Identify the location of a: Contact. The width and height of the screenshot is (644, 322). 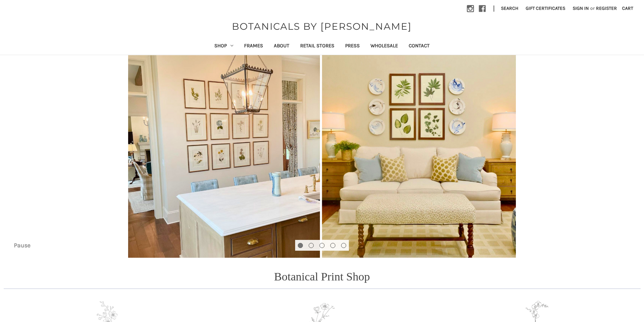
(419, 46).